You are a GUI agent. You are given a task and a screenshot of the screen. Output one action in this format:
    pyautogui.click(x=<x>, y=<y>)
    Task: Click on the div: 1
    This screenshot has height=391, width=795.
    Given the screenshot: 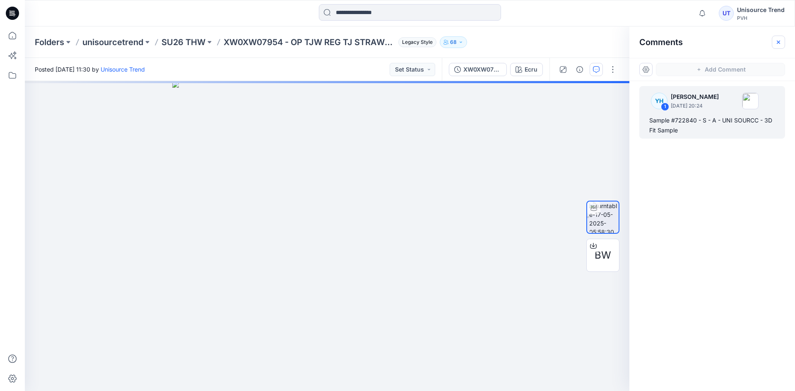 What is the action you would take?
    pyautogui.click(x=665, y=107)
    